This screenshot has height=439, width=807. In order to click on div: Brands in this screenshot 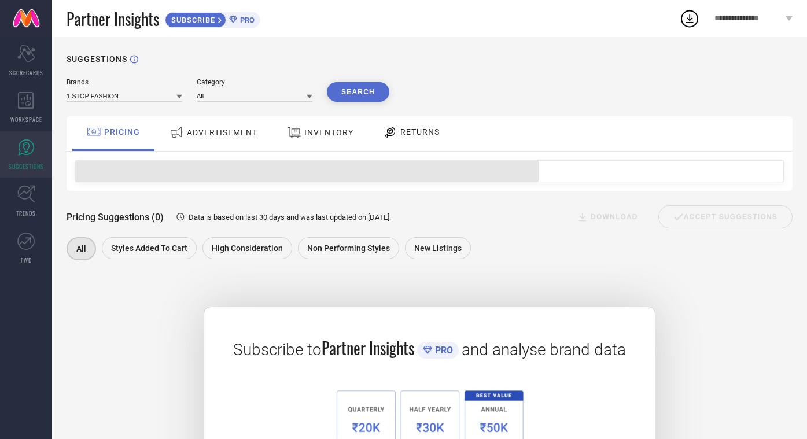, I will do `click(124, 82)`.